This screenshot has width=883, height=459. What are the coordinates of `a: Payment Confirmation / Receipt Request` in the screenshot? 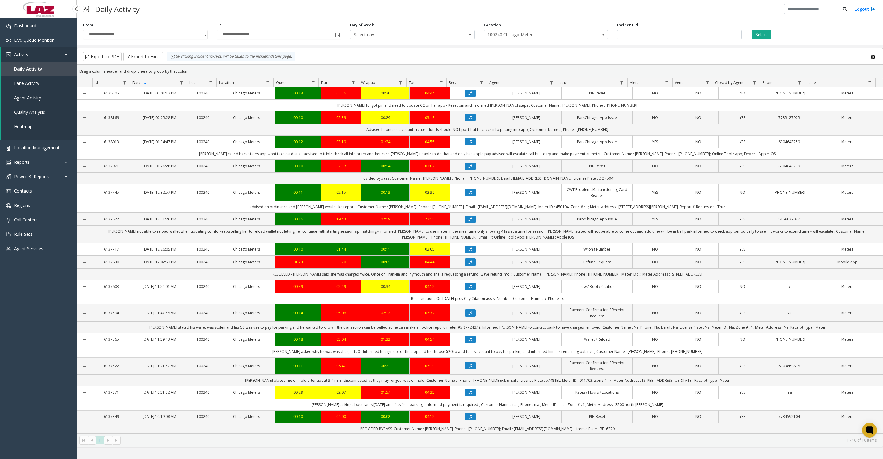 It's located at (597, 313).